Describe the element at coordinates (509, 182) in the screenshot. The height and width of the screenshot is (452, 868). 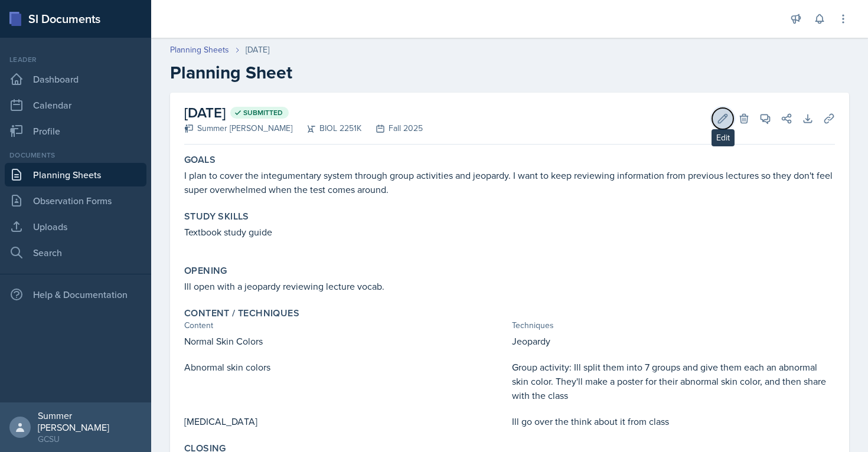
I see `p: I plan to cover the integumentary system through group activities and jeopardy. I want to keep re...` at that location.